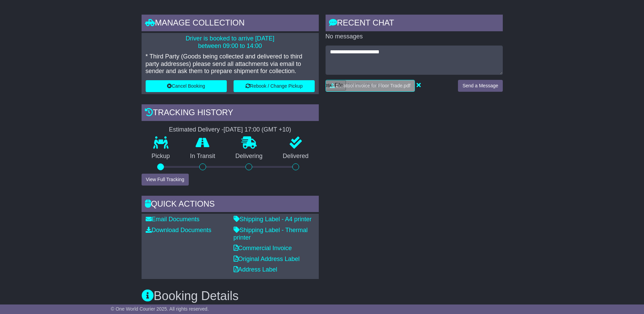  What do you see at coordinates (414, 24) in the screenshot?
I see `div: RECENT CHAT` at bounding box center [414, 24].